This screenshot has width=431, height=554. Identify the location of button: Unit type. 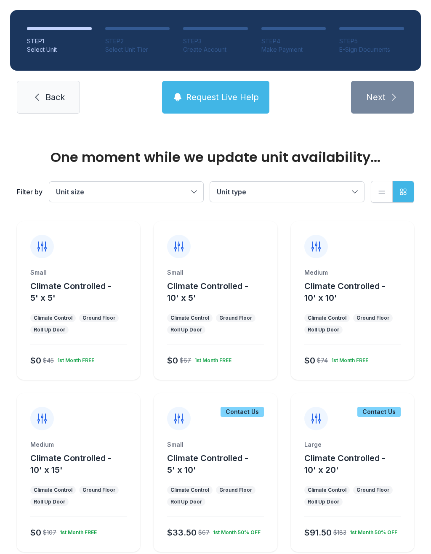
(287, 192).